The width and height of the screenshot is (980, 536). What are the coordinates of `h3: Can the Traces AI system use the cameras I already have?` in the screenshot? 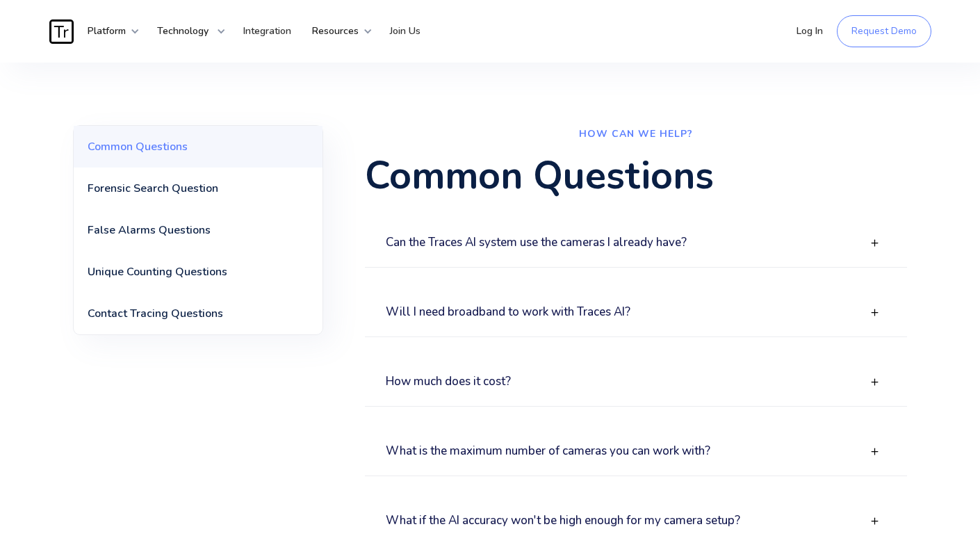 It's located at (536, 242).